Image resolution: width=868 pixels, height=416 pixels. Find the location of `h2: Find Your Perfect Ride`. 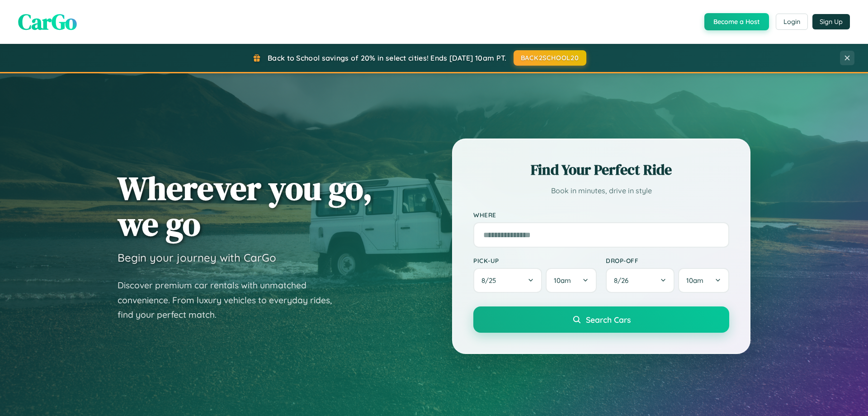

h2: Find Your Perfect Ride is located at coordinates (602, 170).